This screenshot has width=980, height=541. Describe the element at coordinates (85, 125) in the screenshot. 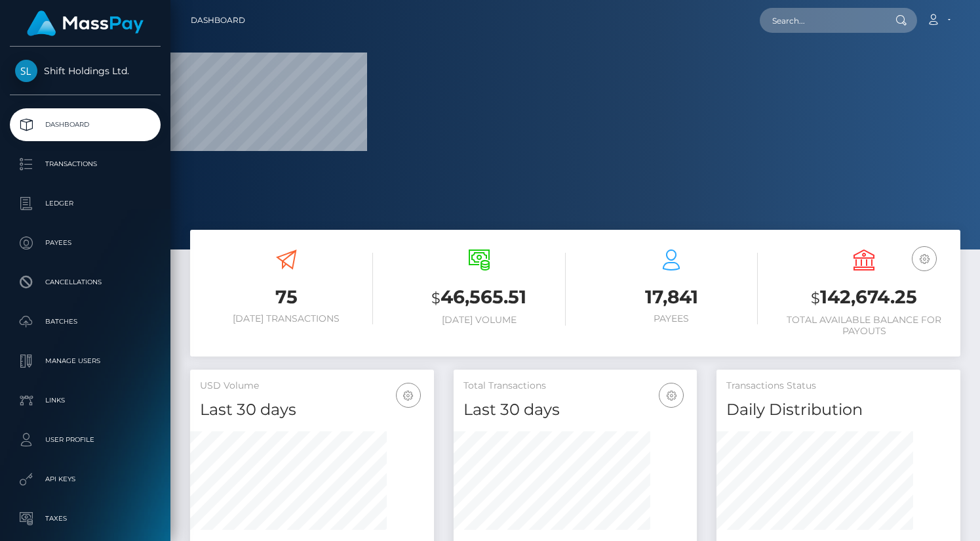

I see `p: Dashboard` at that location.